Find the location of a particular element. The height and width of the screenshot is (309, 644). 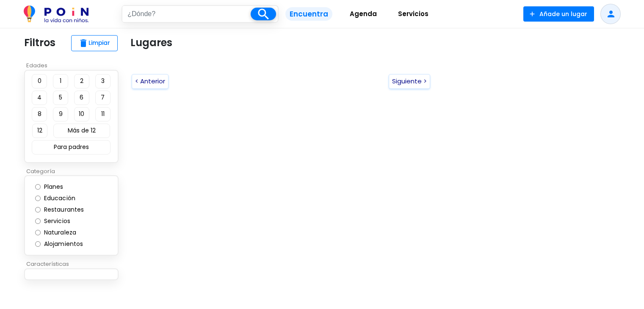

button: 4 is located at coordinates (40, 98).